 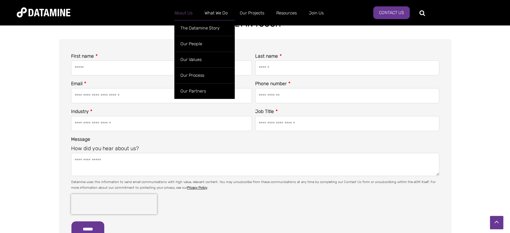 I want to click on span: First name, so click(x=82, y=56).